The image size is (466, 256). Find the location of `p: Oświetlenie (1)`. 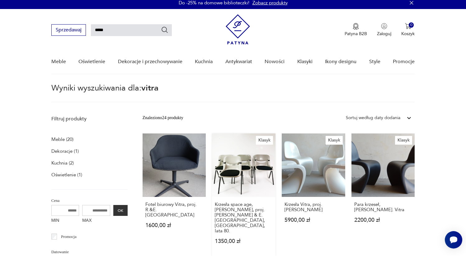

p: Oświetlenie (1) is located at coordinates (67, 175).